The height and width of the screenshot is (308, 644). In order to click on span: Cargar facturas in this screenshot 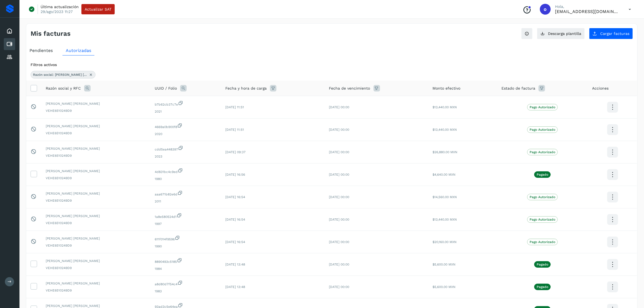, I will do `click(614, 34)`.